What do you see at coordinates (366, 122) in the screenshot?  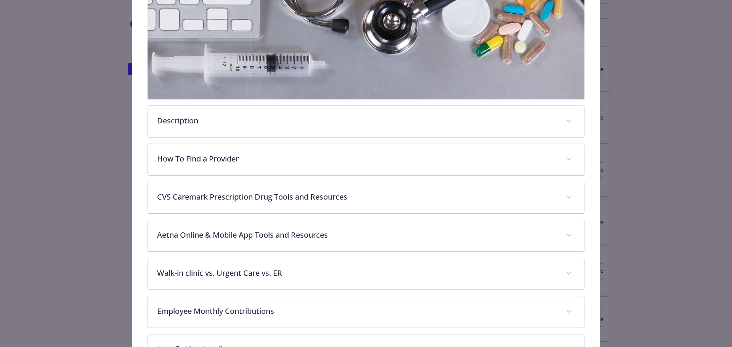 I see `div: Description` at bounding box center [366, 122].